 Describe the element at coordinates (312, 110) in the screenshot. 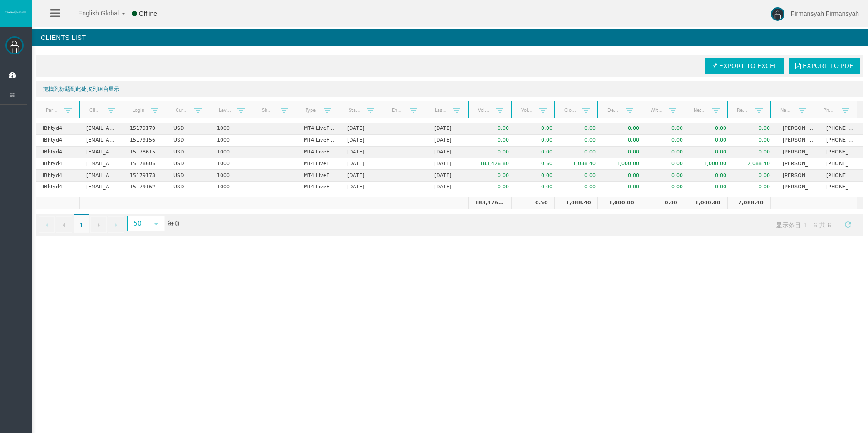

I see `a: Type` at that location.